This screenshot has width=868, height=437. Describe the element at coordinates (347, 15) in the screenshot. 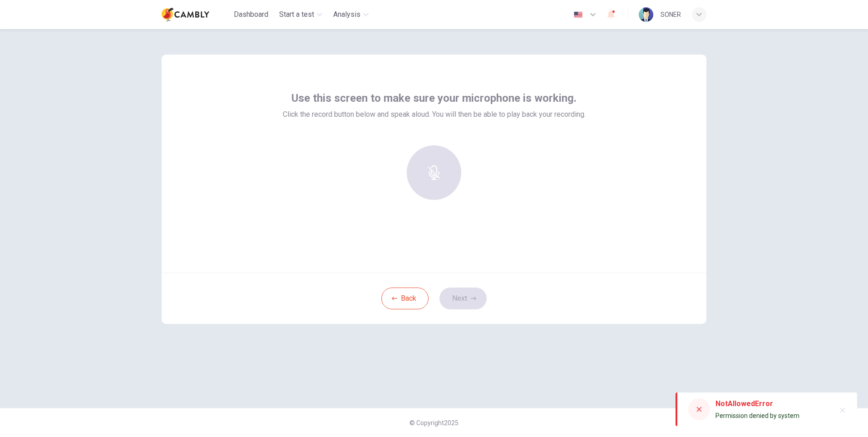

I see `span: Analysis` at that location.